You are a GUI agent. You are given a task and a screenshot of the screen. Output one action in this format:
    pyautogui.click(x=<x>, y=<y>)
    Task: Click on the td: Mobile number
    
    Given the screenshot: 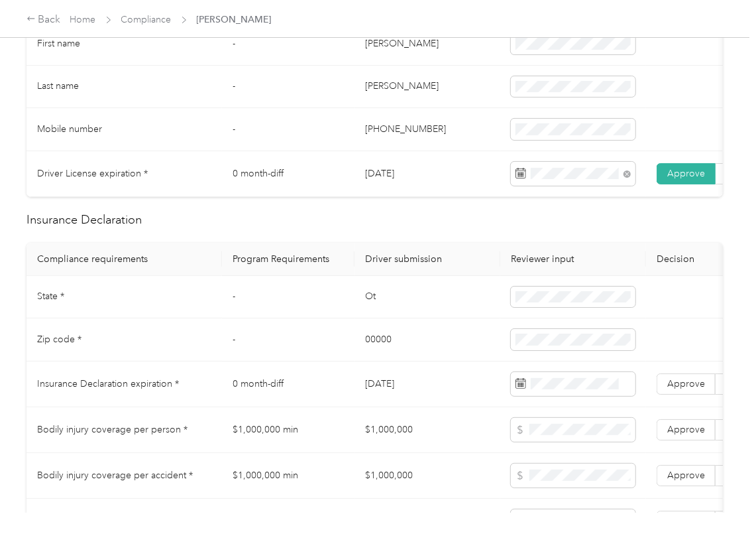 What is the action you would take?
    pyautogui.click(x=124, y=130)
    